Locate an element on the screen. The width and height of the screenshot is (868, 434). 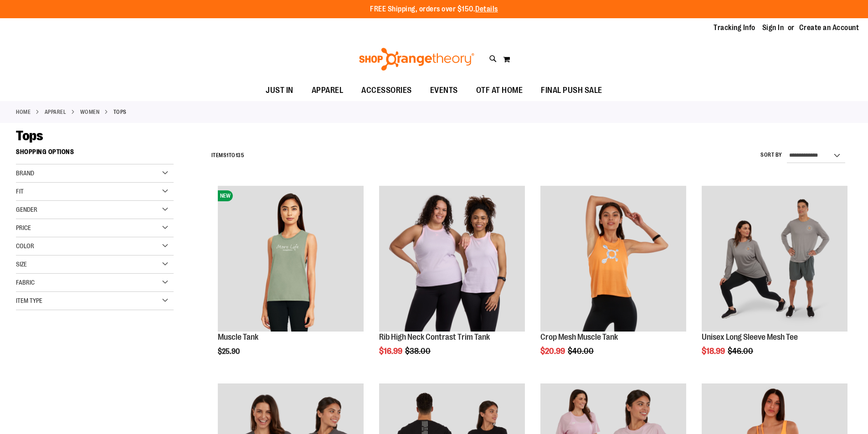
a: Details is located at coordinates (487, 9).